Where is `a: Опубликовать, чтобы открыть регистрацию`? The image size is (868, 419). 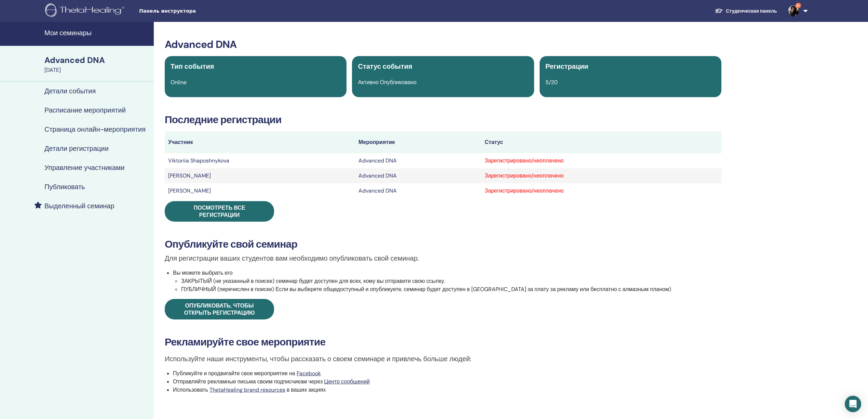
a: Опубликовать, чтобы открыть регистрацию is located at coordinates (219, 309).